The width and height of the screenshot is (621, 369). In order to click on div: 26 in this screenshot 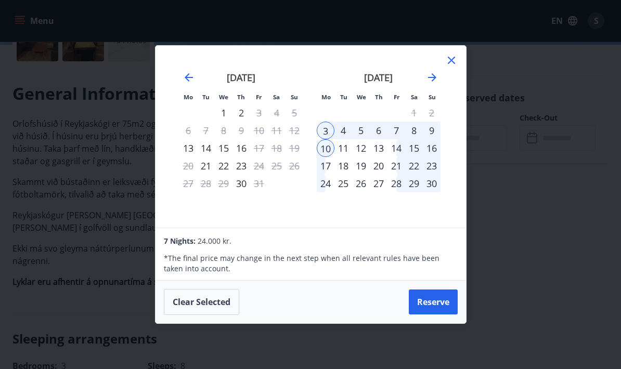, I will do `click(361, 184)`.